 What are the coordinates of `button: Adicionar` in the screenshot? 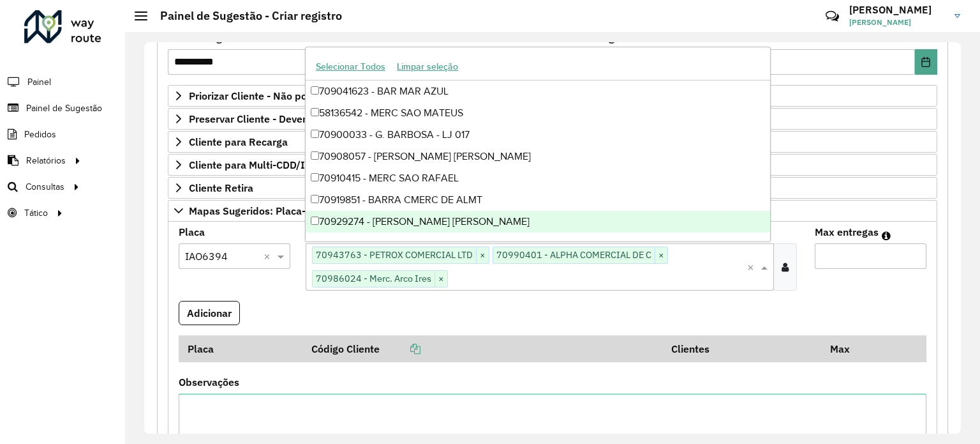 It's located at (209, 313).